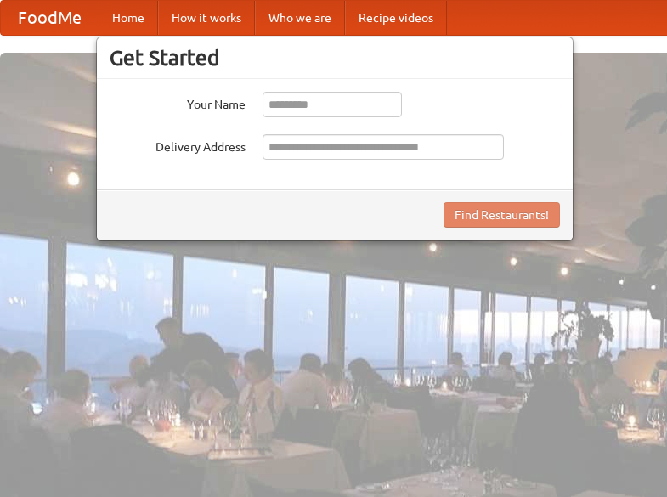 This screenshot has height=497, width=667. What do you see at coordinates (335, 58) in the screenshot?
I see `h3: Get Started` at bounding box center [335, 58].